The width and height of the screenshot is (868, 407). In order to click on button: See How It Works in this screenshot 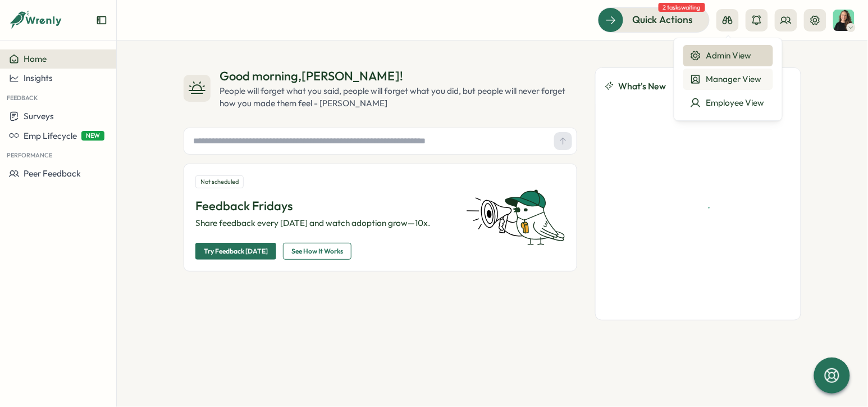, I will do `click(317, 251)`.